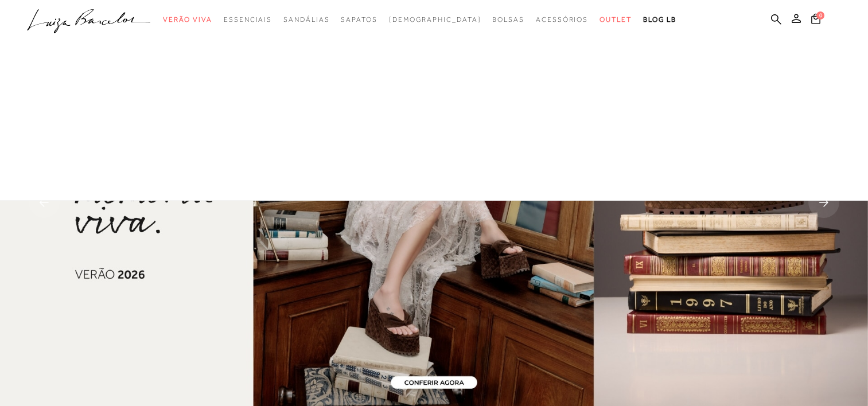 This screenshot has height=406, width=868. What do you see at coordinates (660, 19) in the screenshot?
I see `a: BLOG LB` at bounding box center [660, 19].